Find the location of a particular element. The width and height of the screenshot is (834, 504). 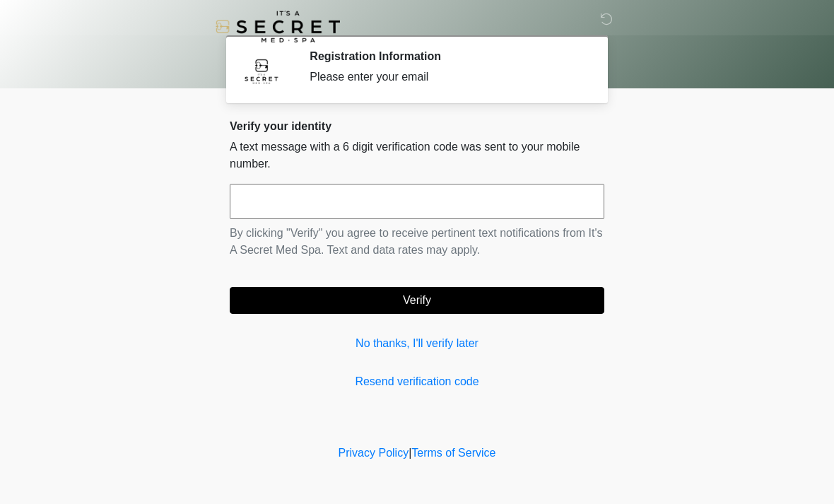

a: Resend verification code is located at coordinates (417, 381).